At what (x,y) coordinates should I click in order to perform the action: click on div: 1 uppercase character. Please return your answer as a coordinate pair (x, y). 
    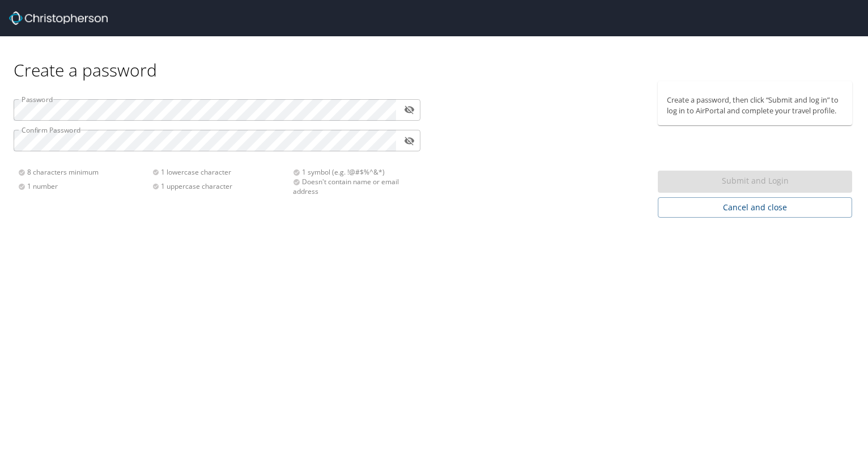
    Looking at the image, I should click on (219, 186).